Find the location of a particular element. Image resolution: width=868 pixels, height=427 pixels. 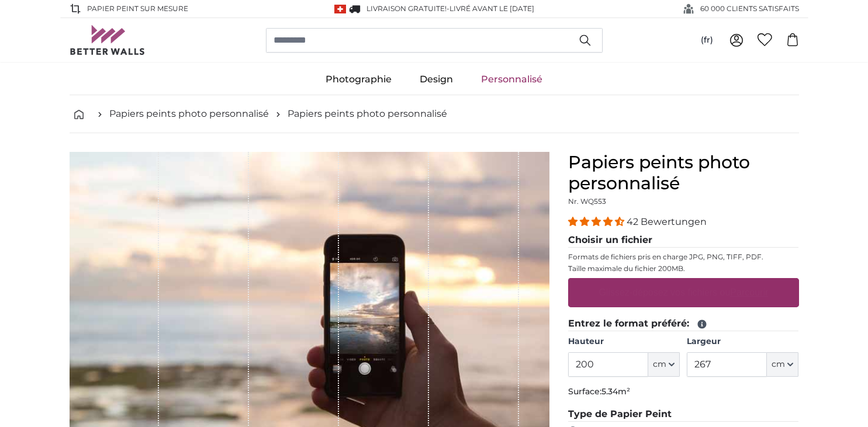

img: Betterwalls is located at coordinates (107, 40).